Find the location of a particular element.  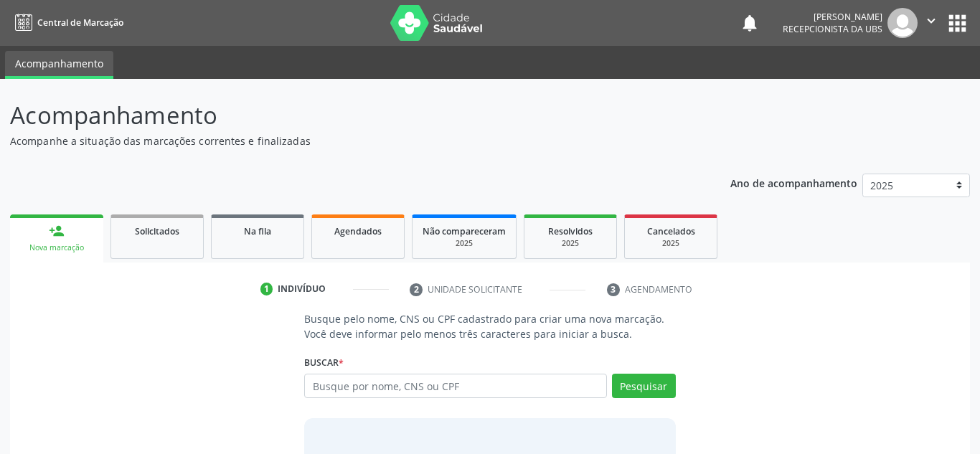

button: apps is located at coordinates (957, 23).